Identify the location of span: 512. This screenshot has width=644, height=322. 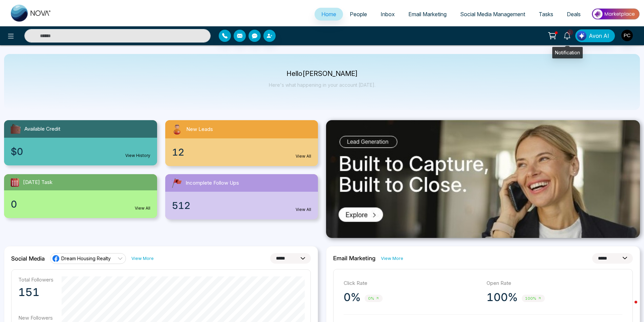
(181, 206).